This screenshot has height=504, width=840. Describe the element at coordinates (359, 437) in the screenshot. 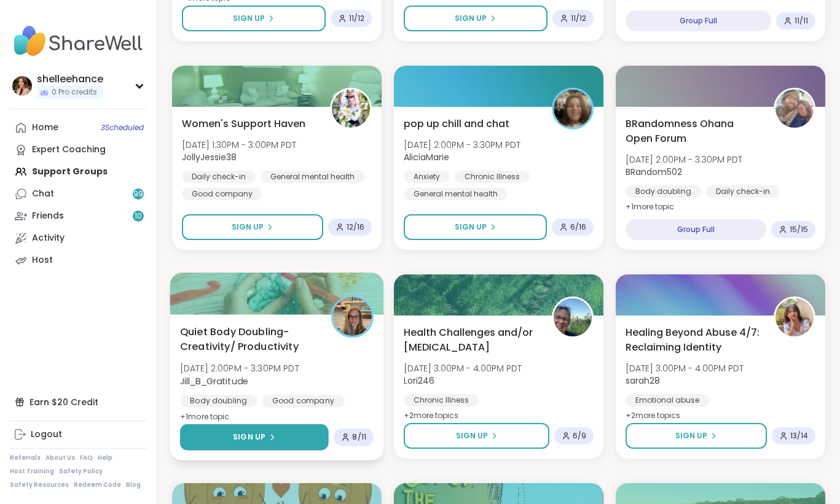

I see `span: 8 / 11` at that location.